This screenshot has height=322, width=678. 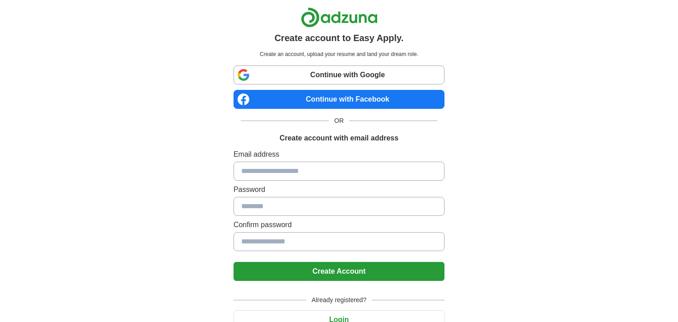 What do you see at coordinates (339, 271) in the screenshot?
I see `button: Create Account` at bounding box center [339, 271].